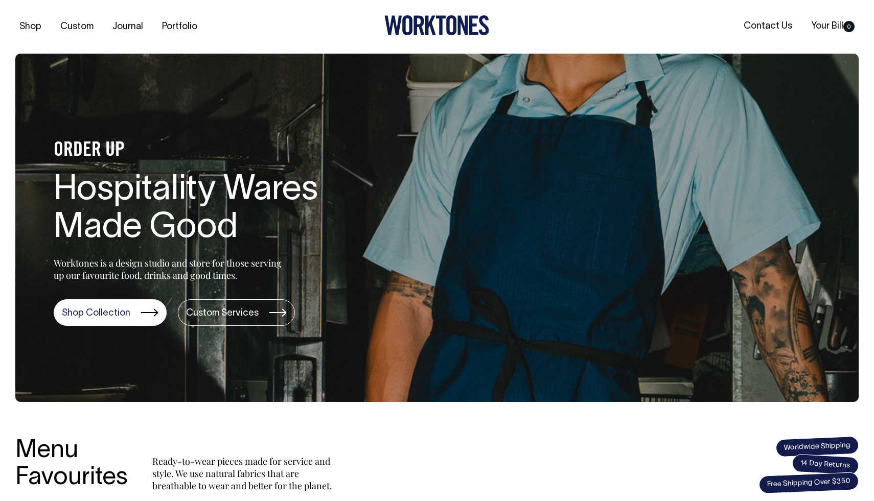 The image size is (874, 501). What do you see at coordinates (110, 313) in the screenshot?
I see `a: Shop Collection` at bounding box center [110, 313].